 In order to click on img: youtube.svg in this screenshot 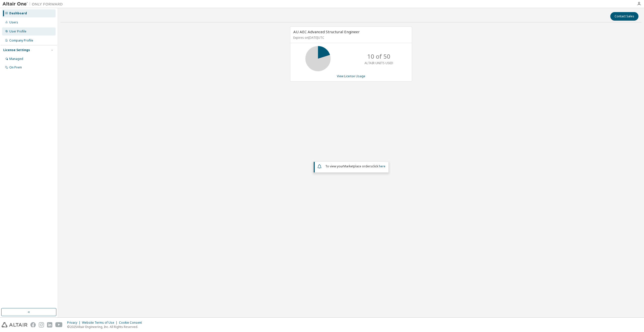, I will do `click(59, 324)`.